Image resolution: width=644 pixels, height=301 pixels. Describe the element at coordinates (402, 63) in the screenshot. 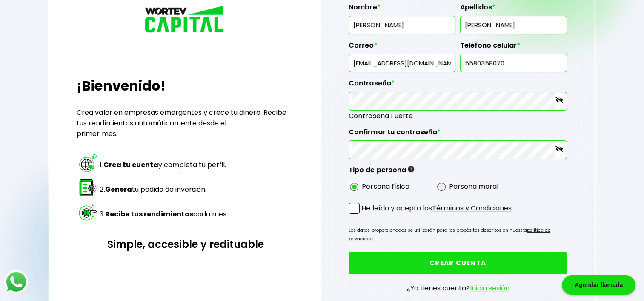

I see `input: inversionista@gmail.com` at that location.